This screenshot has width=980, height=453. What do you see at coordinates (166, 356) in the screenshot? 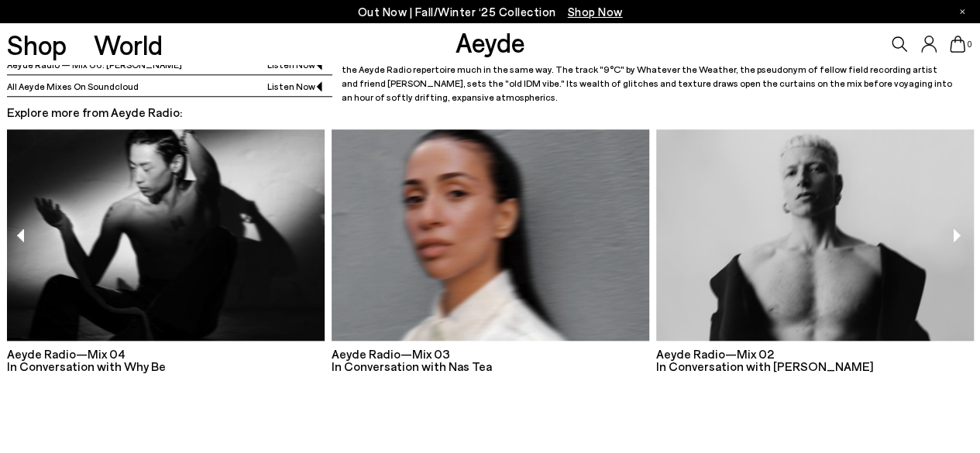
I see `div: Aeyde Radio—Mix 04 In Conversation with Why Be` at bounding box center [166, 356].